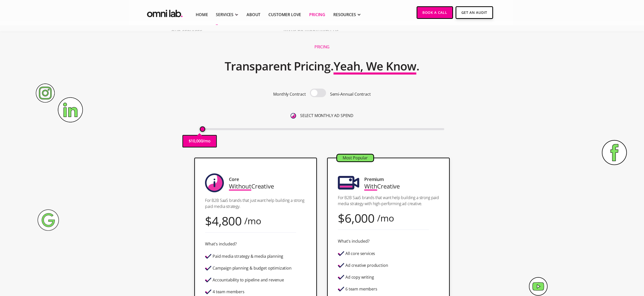 The image size is (644, 296). I want to click on div: Core, so click(234, 179).